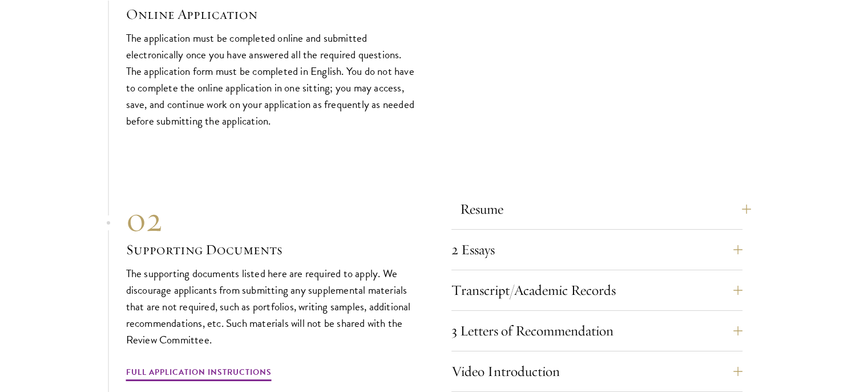  What do you see at coordinates (605, 209) in the screenshot?
I see `button: Resume` at bounding box center [605, 209].